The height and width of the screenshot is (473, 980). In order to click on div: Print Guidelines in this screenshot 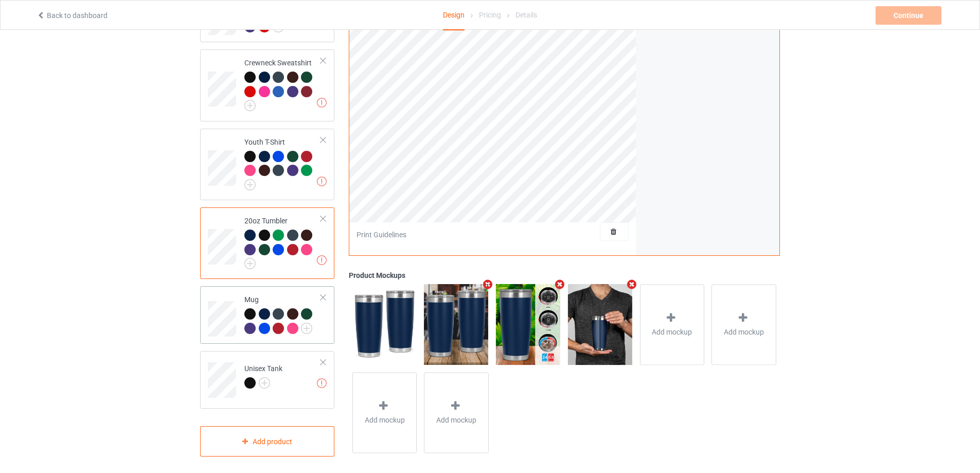, I will do `click(382, 235)`.